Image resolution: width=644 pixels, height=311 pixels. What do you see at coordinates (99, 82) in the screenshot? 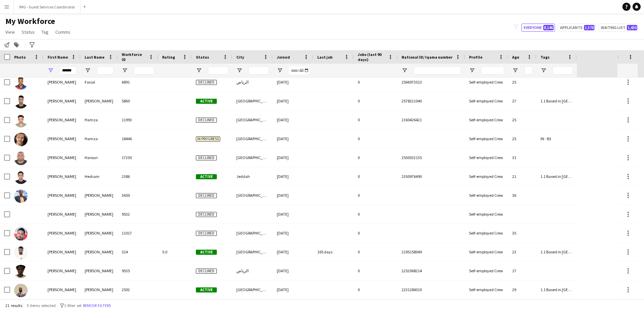
I see `div: Faisal` at bounding box center [99, 82].